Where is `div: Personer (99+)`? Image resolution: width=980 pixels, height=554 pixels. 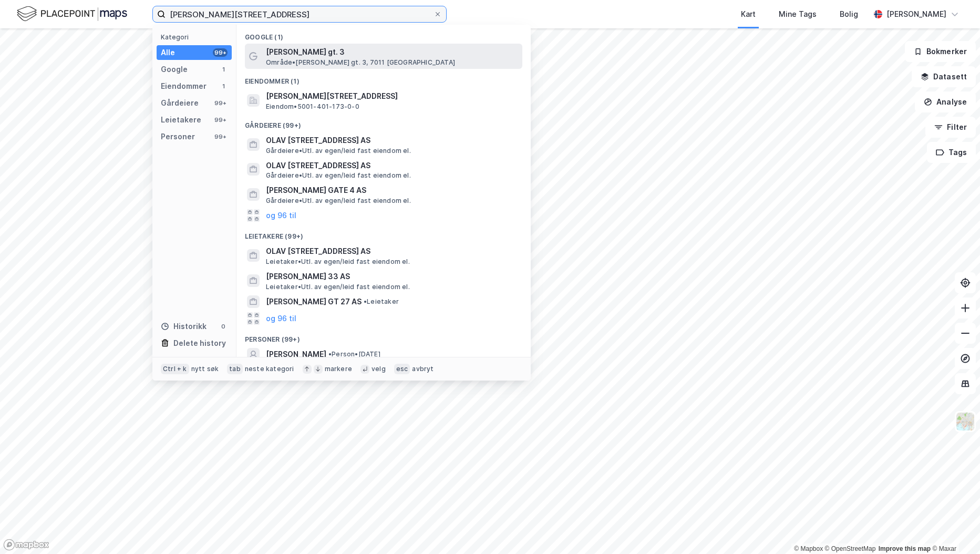 div: Personer (99+) is located at coordinates (384, 336).